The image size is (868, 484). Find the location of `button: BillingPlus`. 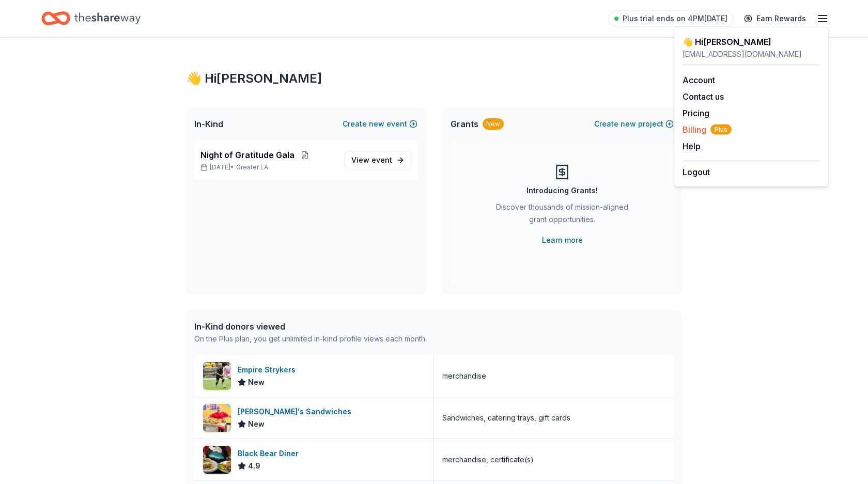

button: BillingPlus is located at coordinates (707, 129).